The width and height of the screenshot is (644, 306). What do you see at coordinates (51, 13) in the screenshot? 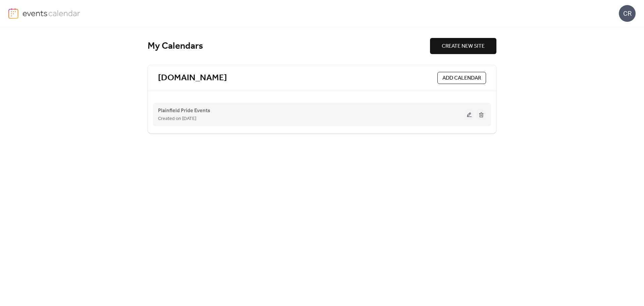
I see `img: logo-type` at bounding box center [51, 13].